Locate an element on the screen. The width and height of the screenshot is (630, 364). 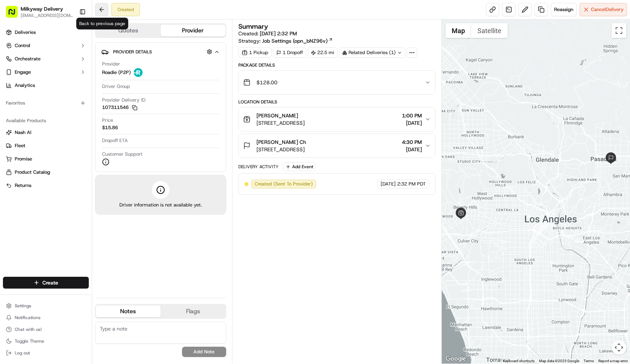
span: Pylon is located at coordinates (81, 185).